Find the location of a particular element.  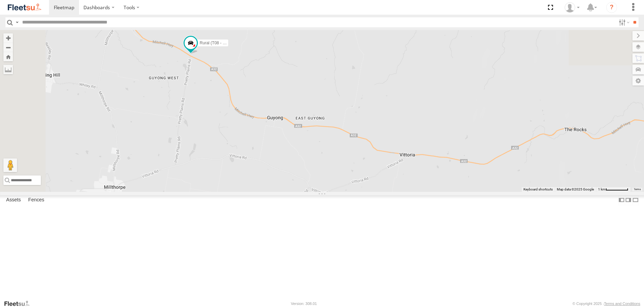

a: Visit our Website is located at coordinates (19, 303).